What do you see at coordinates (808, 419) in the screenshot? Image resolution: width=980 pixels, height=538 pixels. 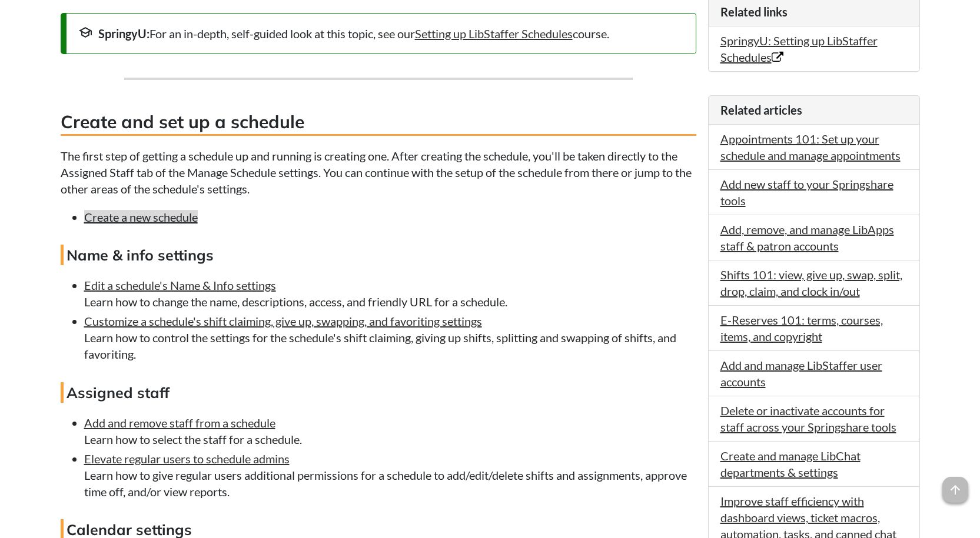 I see `a: Delete or inactivate accounts for staff across your Springshare tools` at bounding box center [808, 419].